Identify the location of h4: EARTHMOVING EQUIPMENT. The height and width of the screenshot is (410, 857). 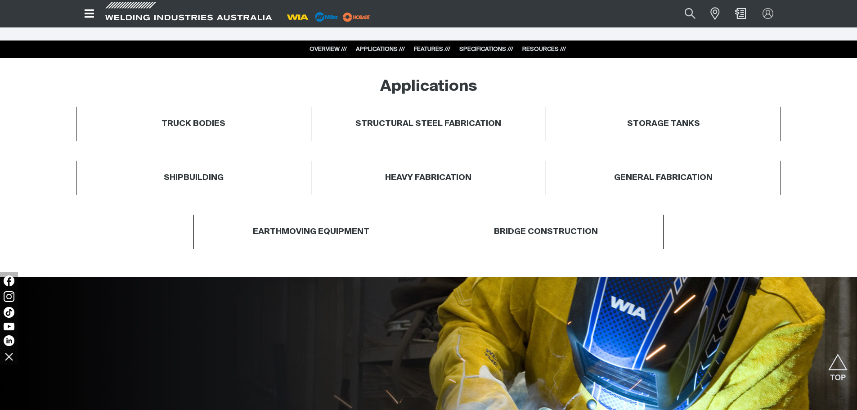
(311, 232).